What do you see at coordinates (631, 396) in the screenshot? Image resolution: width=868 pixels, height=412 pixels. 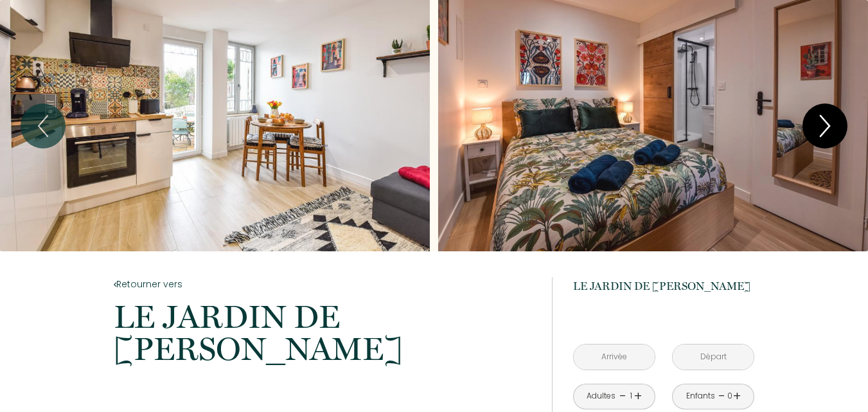 I see `div: 1` at bounding box center [631, 396].